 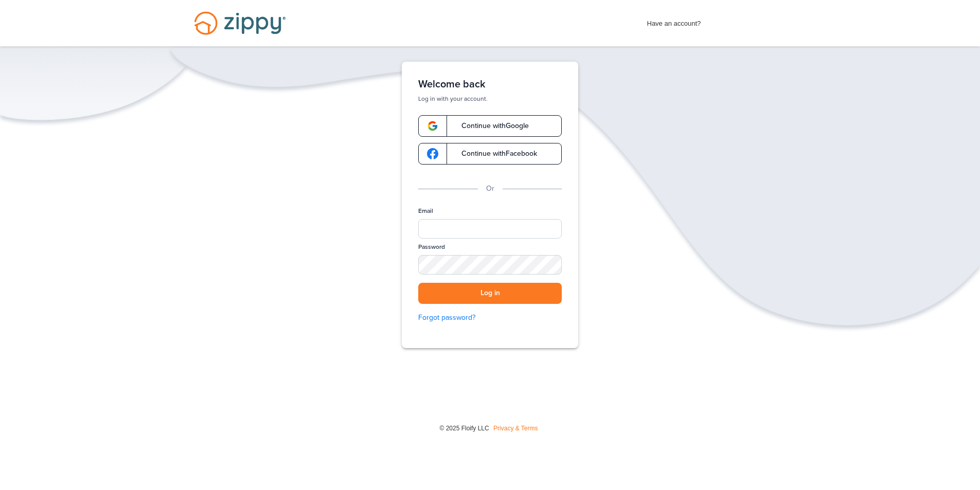 I want to click on span: Have an account?, so click(x=674, y=21).